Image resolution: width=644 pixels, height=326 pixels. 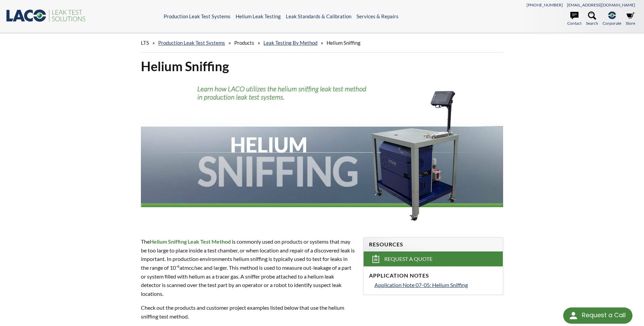 What do you see at coordinates (145, 43) in the screenshot?
I see `span: LTS` at bounding box center [145, 43].